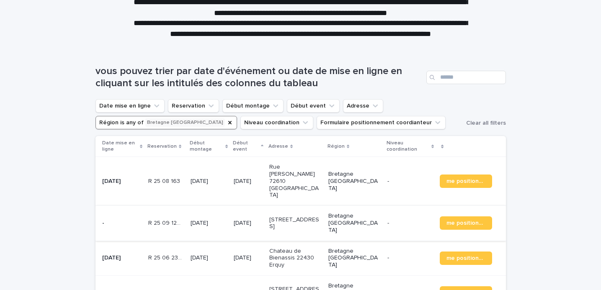 The height and width of the screenshot is (290, 601). I want to click on p: Adresse, so click(278, 147).